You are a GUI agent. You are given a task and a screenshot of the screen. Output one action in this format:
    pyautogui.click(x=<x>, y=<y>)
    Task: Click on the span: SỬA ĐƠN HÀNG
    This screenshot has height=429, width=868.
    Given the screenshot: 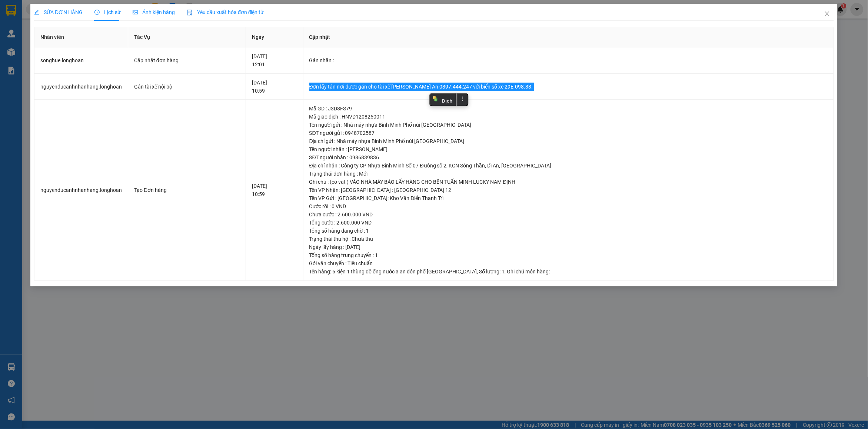 What is the action you would take?
    pyautogui.click(x=58, y=12)
    